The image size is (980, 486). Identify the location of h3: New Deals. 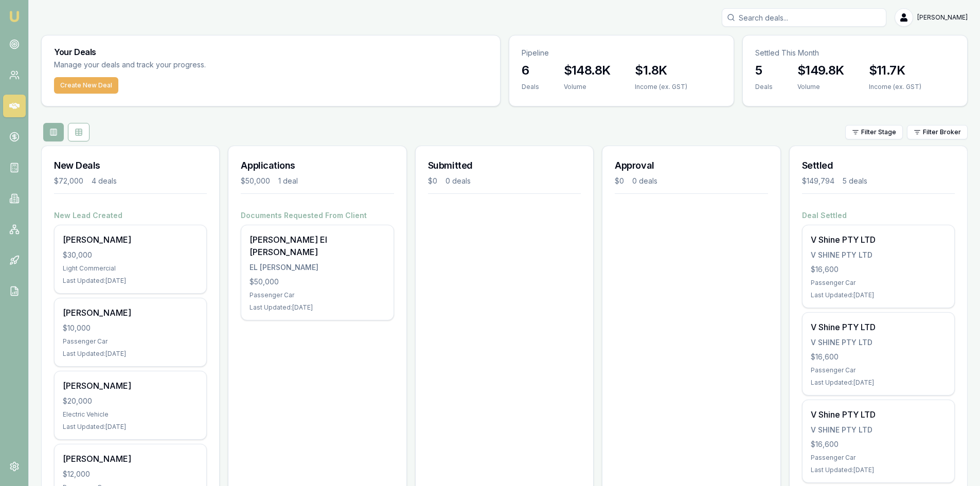
(130, 166).